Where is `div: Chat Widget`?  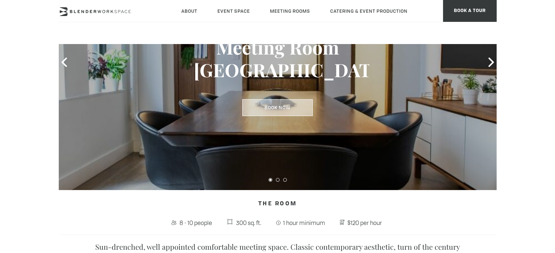 div: Chat Widget is located at coordinates (536, 236).